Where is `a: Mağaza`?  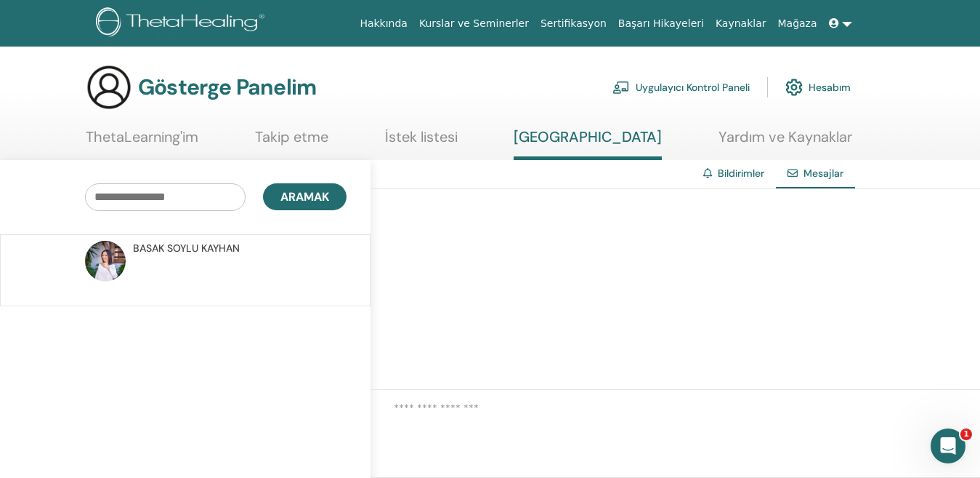 a: Mağaza is located at coordinates (797, 23).